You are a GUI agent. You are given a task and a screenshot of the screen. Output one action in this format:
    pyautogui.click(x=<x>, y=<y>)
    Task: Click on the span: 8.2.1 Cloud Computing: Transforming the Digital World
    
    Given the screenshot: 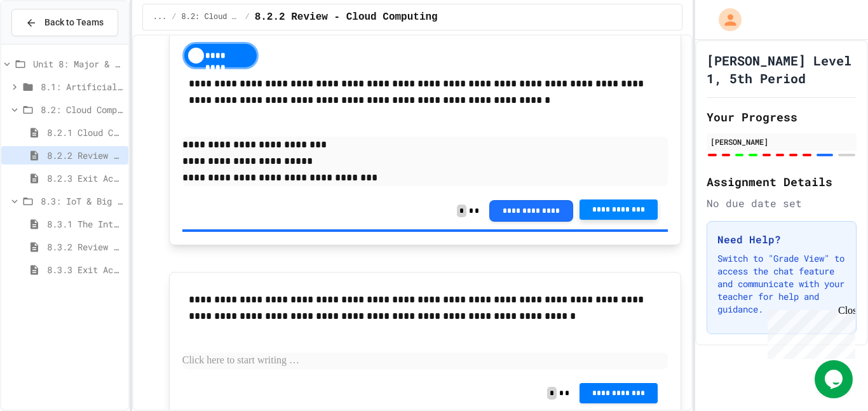 What is the action you would take?
    pyautogui.click(x=85, y=132)
    